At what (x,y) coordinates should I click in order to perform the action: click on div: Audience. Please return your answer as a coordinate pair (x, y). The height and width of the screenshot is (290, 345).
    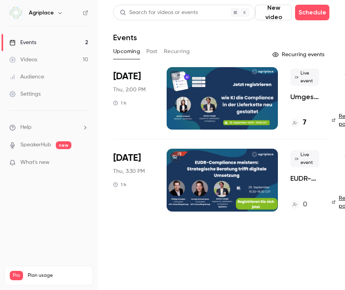
    Looking at the image, I should click on (27, 77).